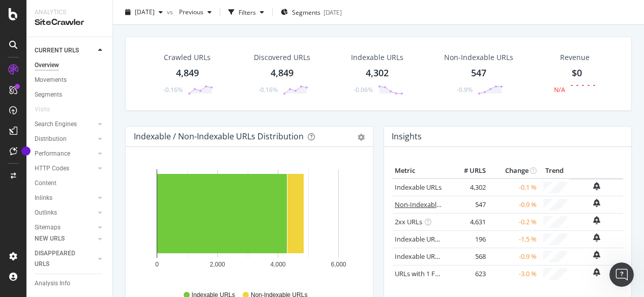 This screenshot has width=644, height=297. I want to click on span: $0, so click(577, 73).